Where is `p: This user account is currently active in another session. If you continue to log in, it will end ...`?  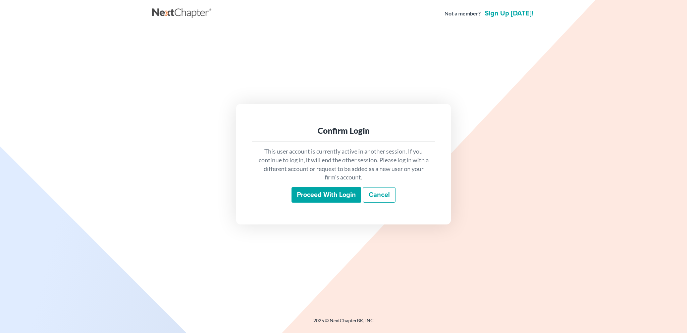
p: This user account is currently active in another session. If you continue to log in, it will end ... is located at coordinates (344, 164).